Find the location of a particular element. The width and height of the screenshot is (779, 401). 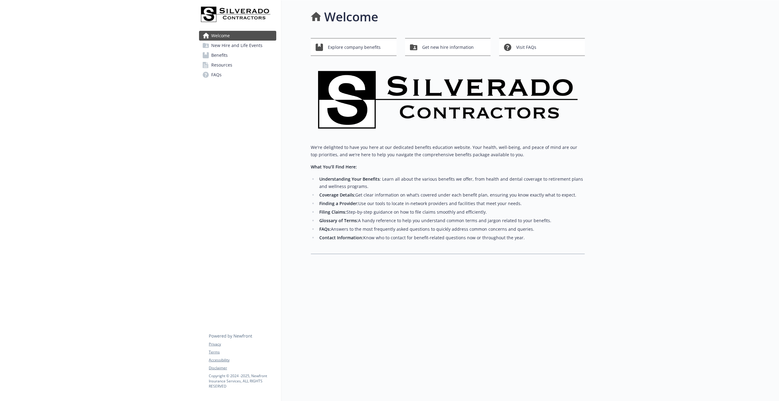

a: FAQs is located at coordinates (237, 75).